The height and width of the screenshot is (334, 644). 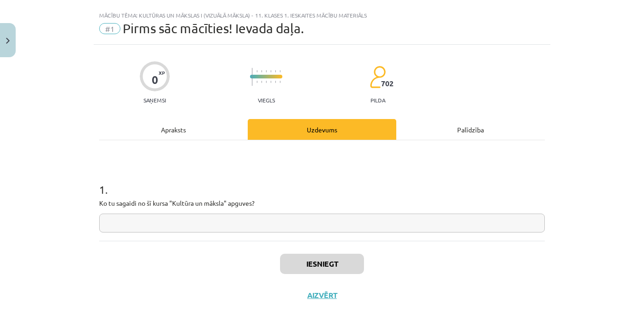 What do you see at coordinates (322, 264) in the screenshot?
I see `button: Iesniegt` at bounding box center [322, 264].